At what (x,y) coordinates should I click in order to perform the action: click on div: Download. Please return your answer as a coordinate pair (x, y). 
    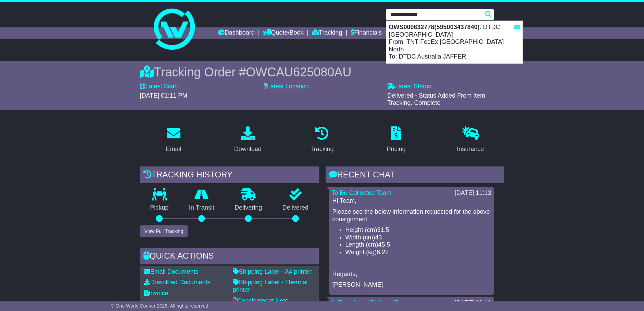
    Looking at the image, I should click on (248, 149).